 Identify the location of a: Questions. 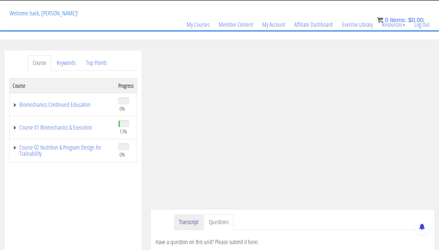
(219, 222).